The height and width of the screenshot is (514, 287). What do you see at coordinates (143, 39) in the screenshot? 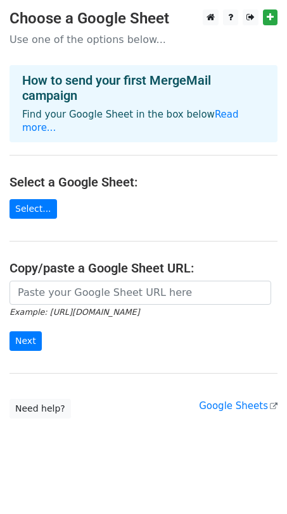
I see `p: Use one of the options below...` at bounding box center [143, 39].